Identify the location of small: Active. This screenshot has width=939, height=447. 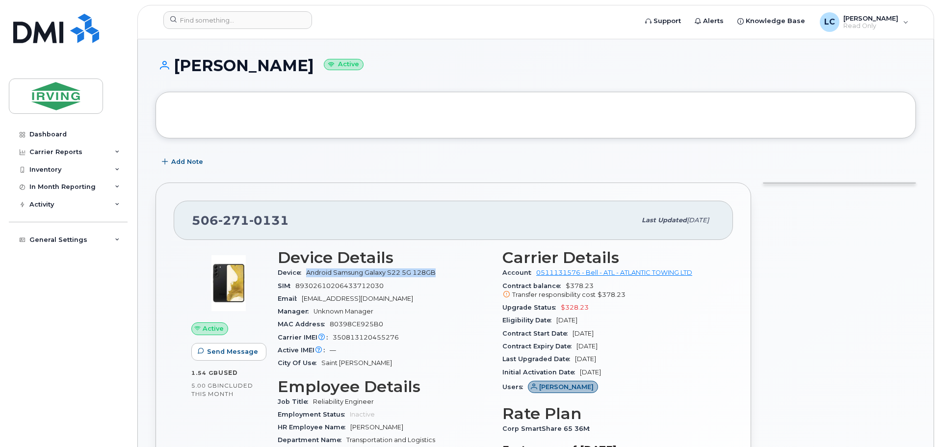
(343, 64).